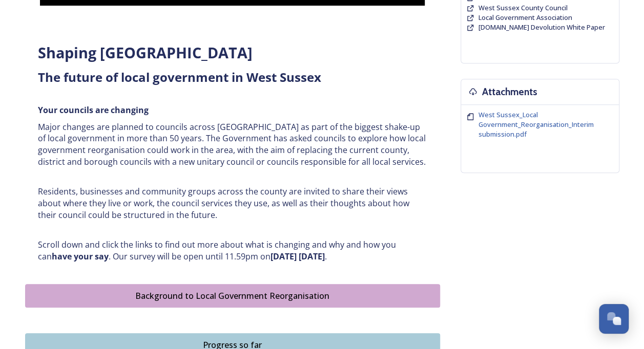  What do you see at coordinates (510, 91) in the screenshot?
I see `h3: Attachments` at bounding box center [510, 91].